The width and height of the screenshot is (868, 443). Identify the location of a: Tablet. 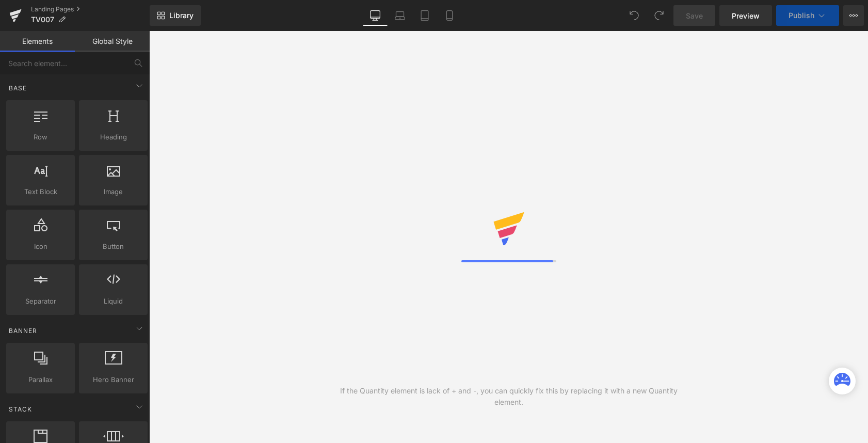
(424, 15).